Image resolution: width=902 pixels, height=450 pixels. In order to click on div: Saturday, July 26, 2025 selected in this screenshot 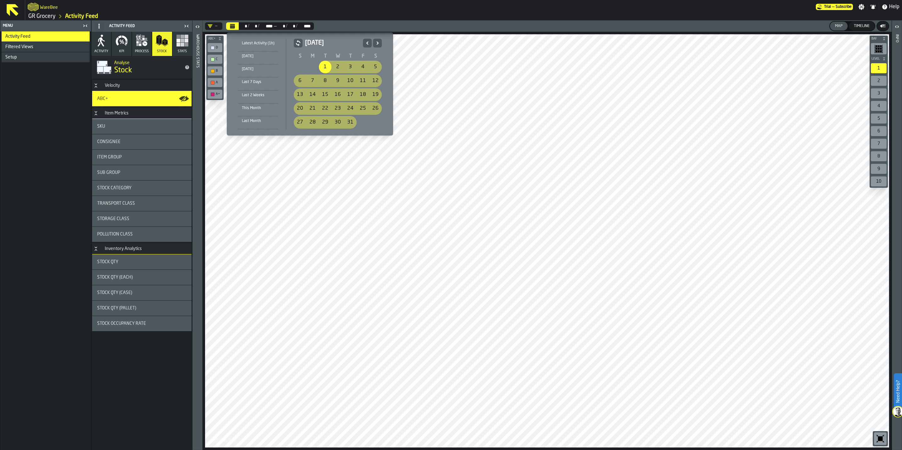, I will do `click(376, 109)`.